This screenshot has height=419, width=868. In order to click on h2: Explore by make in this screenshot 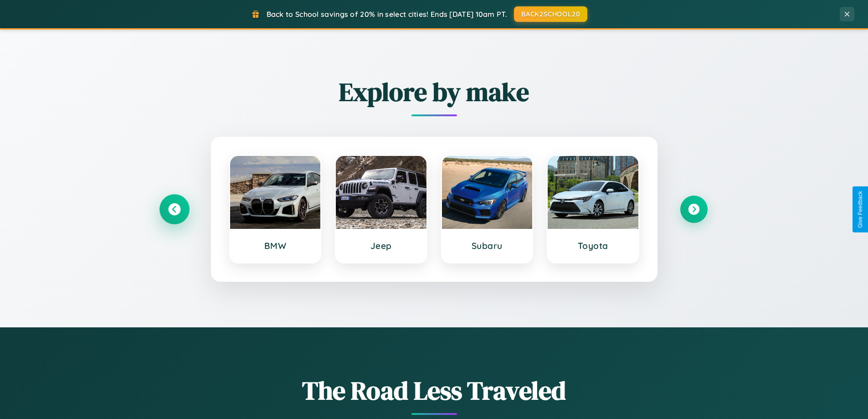, I will do `click(434, 91)`.